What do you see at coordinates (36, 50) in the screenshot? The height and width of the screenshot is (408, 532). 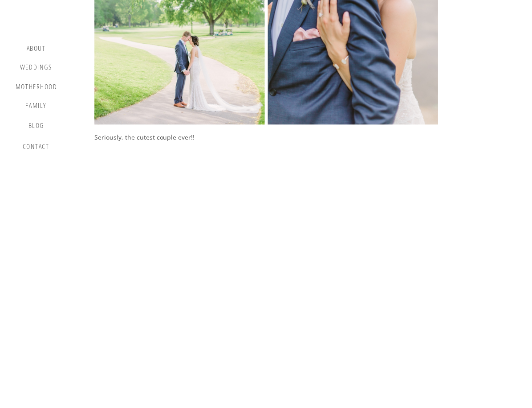 I see `a: about` at bounding box center [36, 50].